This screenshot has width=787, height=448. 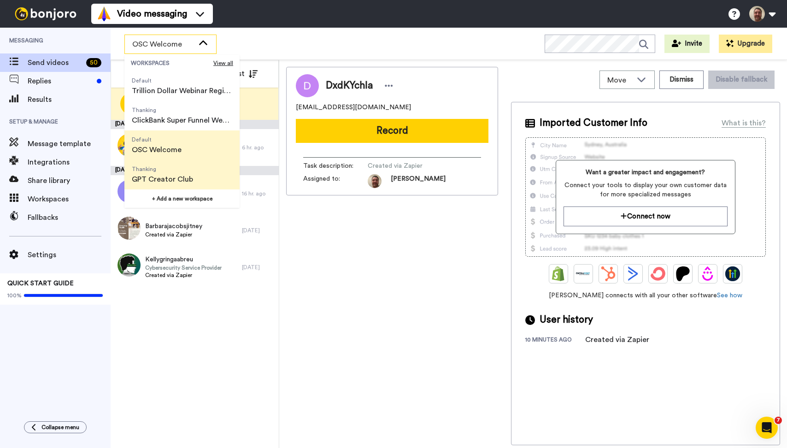 What do you see at coordinates (392, 131) in the screenshot?
I see `button: Record` at bounding box center [392, 131].